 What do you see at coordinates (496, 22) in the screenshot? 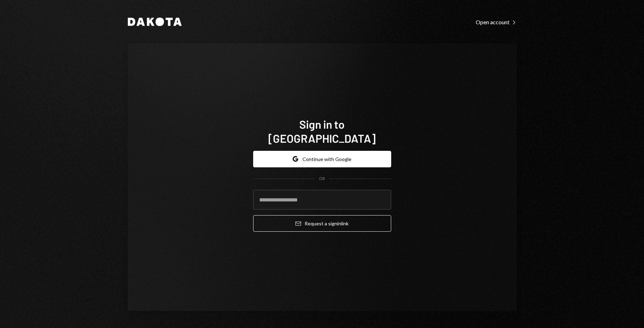
I see `div: Open account` at bounding box center [496, 22].